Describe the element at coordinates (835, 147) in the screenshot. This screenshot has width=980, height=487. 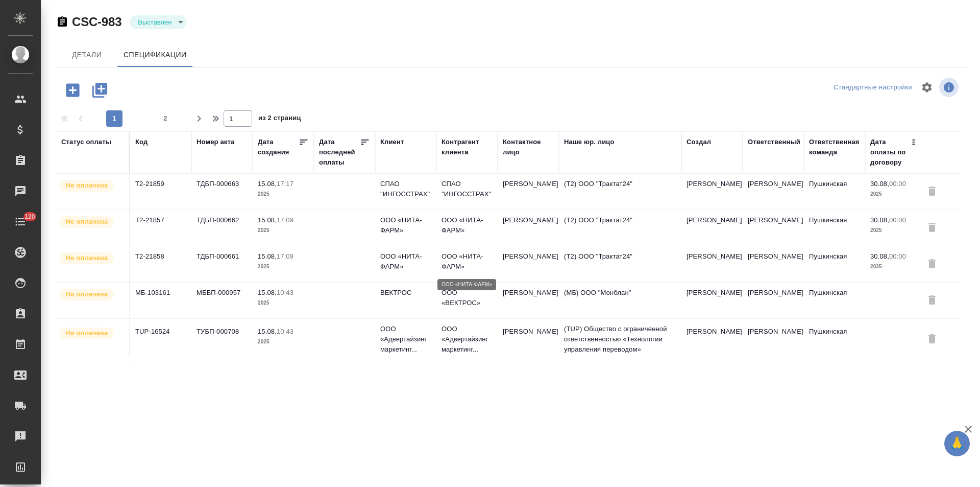
I see `div: Ответственная команда` at that location.